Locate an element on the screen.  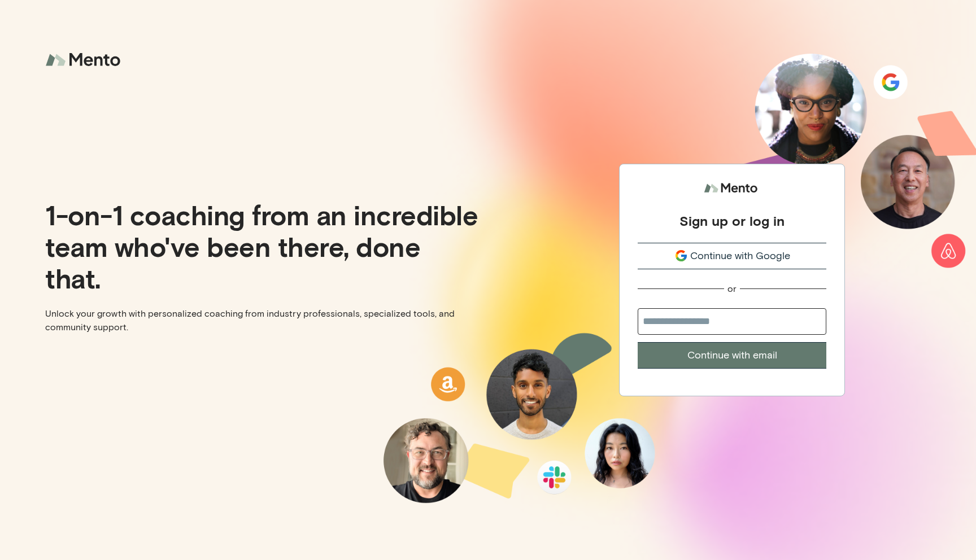
div: or is located at coordinates (732, 289).